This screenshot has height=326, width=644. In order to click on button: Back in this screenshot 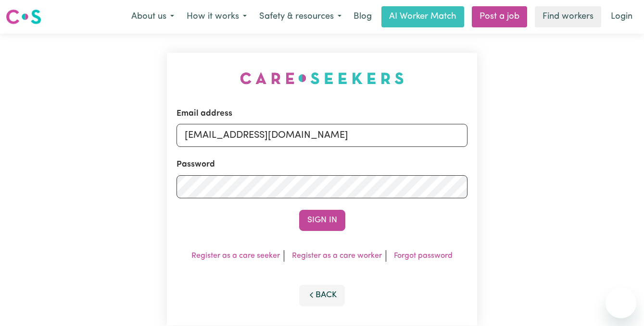, I will do `click(322, 296)`.